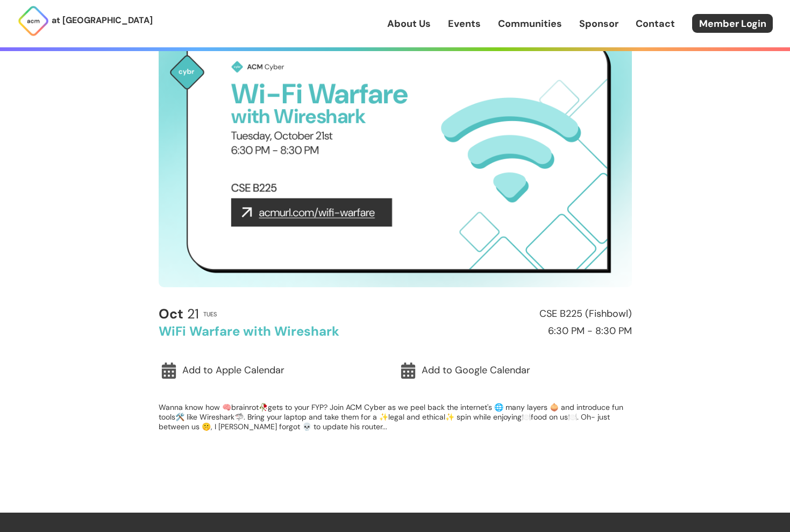 The image size is (790, 532). I want to click on h2: WiFi Warfare with Wireshark, so click(274, 331).